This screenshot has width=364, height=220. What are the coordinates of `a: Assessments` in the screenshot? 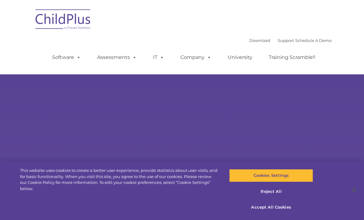 It's located at (117, 57).